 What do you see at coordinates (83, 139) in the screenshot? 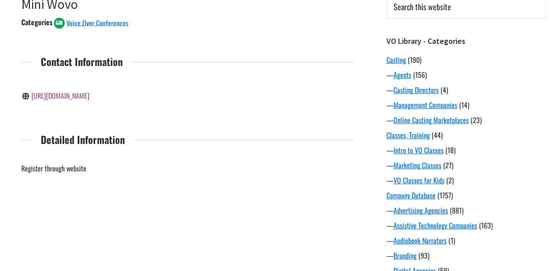
I see `span: Detailed Information` at bounding box center [83, 139].